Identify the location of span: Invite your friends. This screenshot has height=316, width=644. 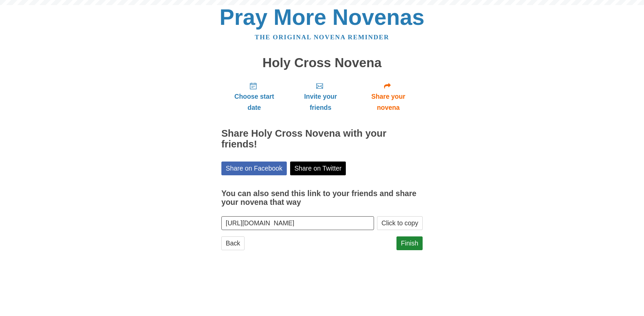
(320, 102).